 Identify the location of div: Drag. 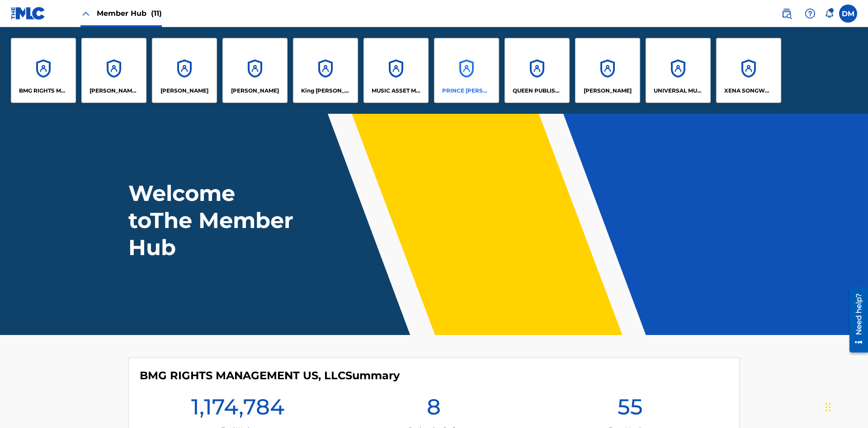
(828, 407).